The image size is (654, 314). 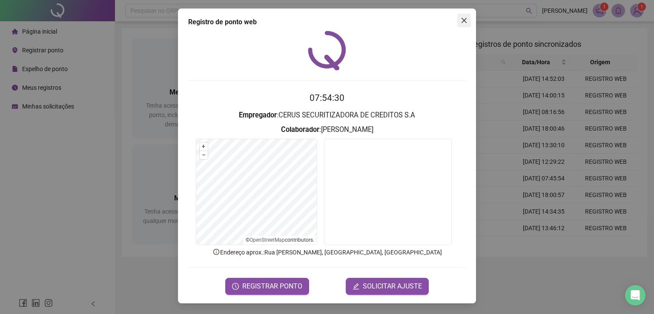 What do you see at coordinates (464, 20) in the screenshot?
I see `button: Close` at bounding box center [464, 20].